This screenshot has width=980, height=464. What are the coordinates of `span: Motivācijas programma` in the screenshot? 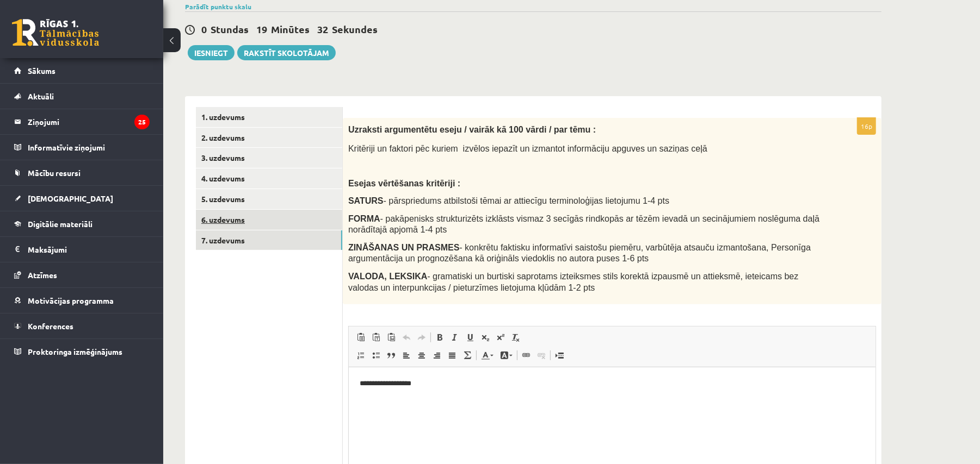 It's located at (71, 300).